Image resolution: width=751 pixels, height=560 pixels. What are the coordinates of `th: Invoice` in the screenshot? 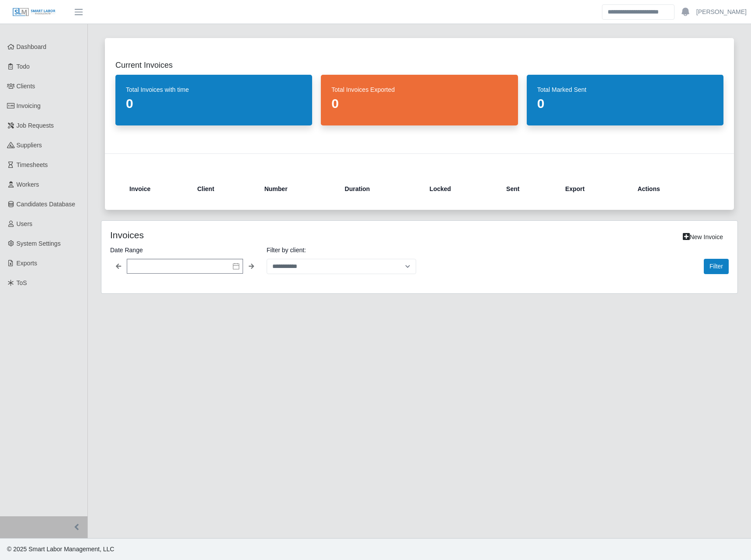 It's located at (159, 189).